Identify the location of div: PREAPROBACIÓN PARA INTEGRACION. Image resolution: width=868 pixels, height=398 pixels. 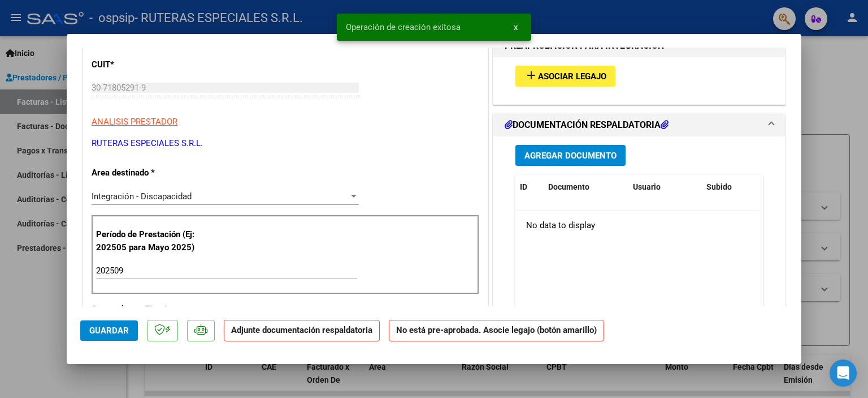
(640, 81).